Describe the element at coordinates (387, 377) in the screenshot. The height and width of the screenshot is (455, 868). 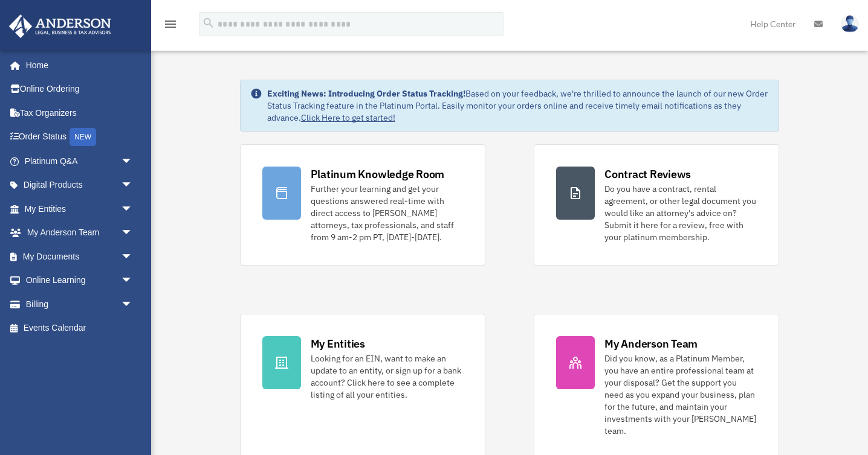
I see `div: Looking for an EIN, want to make an update to an entity, or sign up for a bank account? Click her...` at that location.